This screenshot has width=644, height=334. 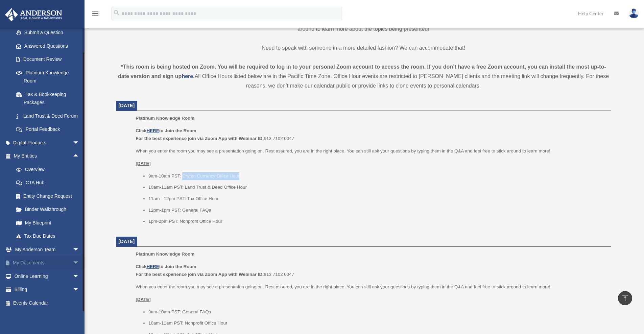 What do you see at coordinates (48, 77) in the screenshot?
I see `a: Platinum Knowledge Room` at bounding box center [48, 77].